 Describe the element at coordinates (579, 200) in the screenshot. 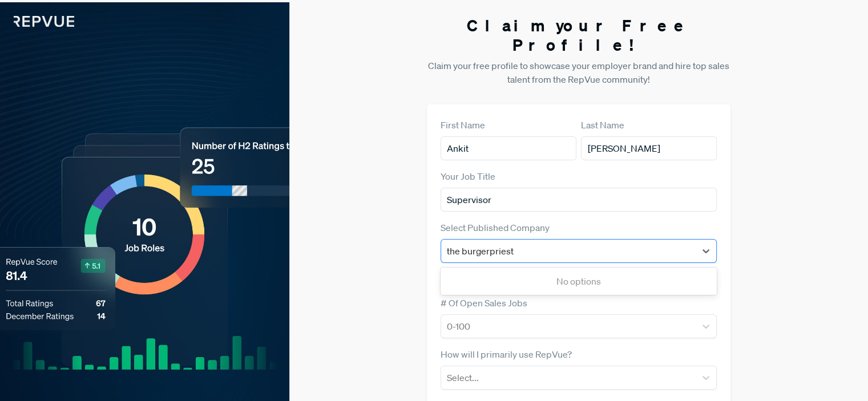

I see `input: Title` at that location.